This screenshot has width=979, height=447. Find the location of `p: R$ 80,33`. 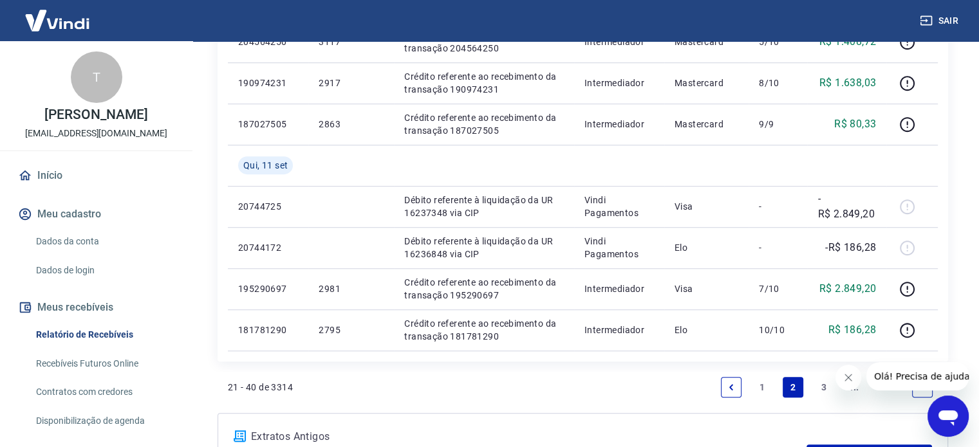

p: R$ 80,33 is located at coordinates (855, 124).